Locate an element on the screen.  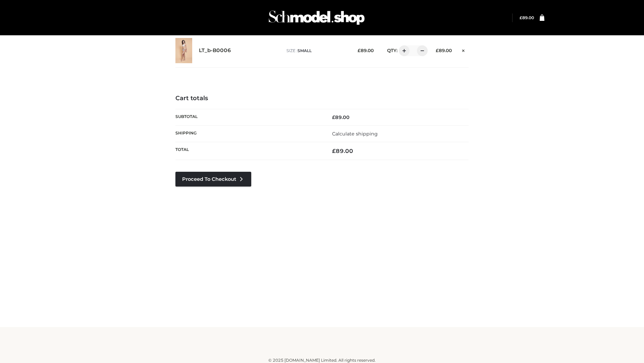
a: £89.00 is located at coordinates (527, 18).